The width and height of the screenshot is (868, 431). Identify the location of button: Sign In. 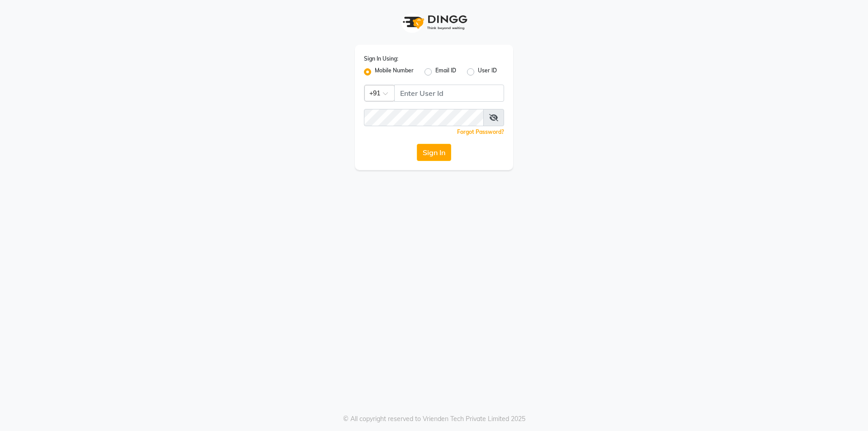
(434, 152).